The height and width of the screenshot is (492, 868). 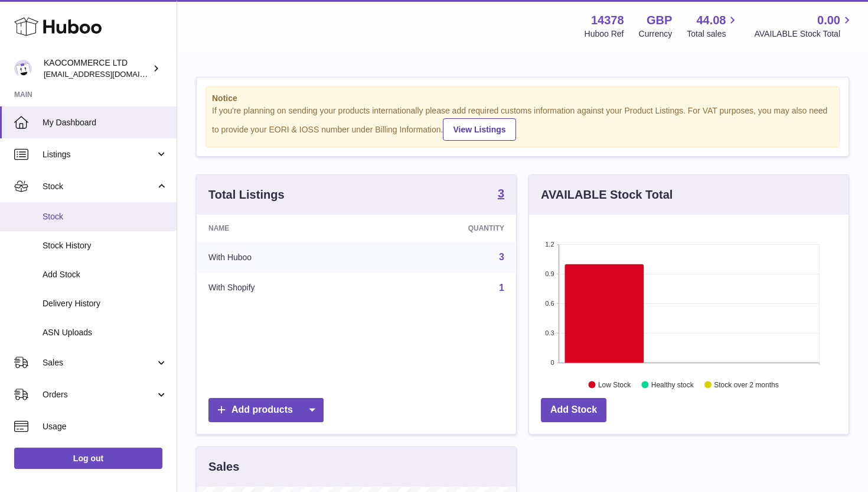 What do you see at coordinates (550, 273) in the screenshot?
I see `text: 0.9` at bounding box center [550, 273].